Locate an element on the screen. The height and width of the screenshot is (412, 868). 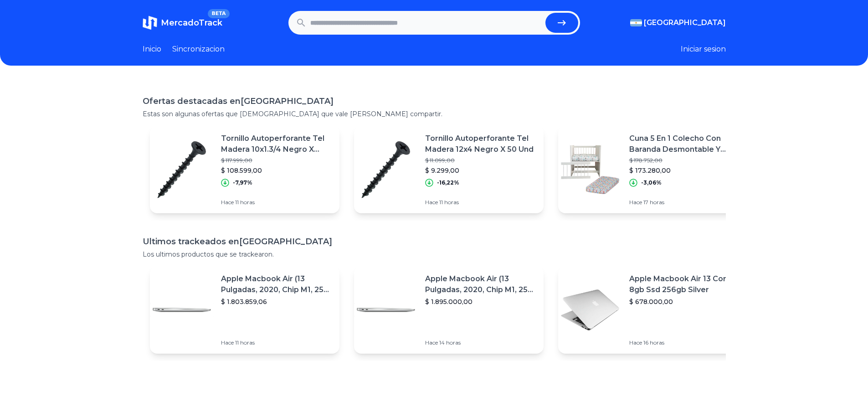
p: $ 678.000,00 is located at coordinates (685, 302).